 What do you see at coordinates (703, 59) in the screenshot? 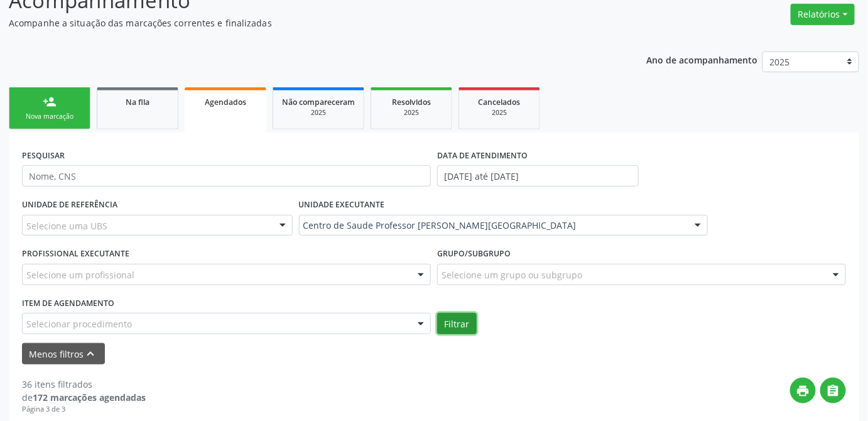
I see `p: Ano de acompanhamento` at bounding box center [703, 59].